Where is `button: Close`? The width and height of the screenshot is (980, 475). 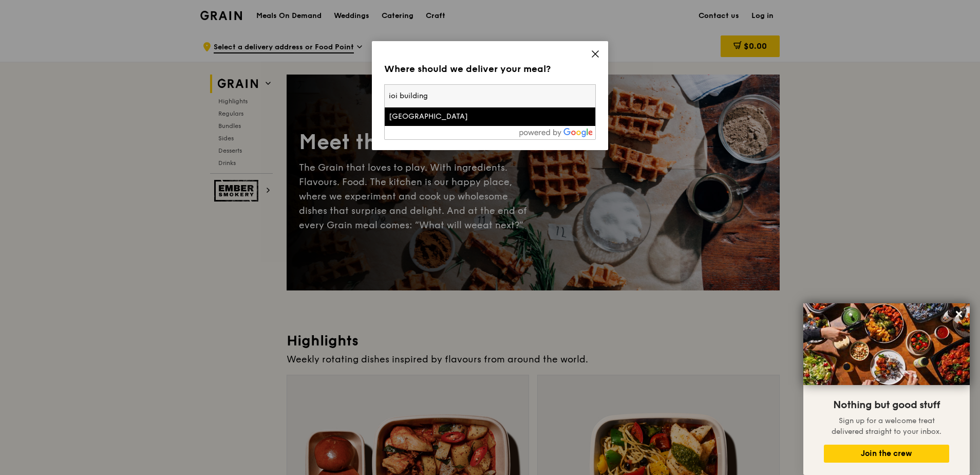
button: Close is located at coordinates (959, 314).